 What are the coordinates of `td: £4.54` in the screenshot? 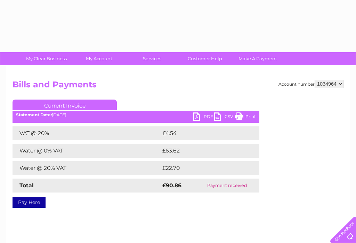 It's located at (202, 133).